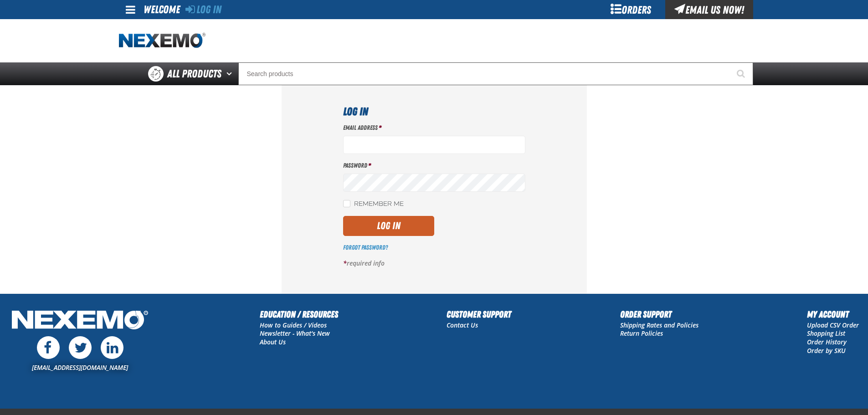 The image size is (868, 415). What do you see at coordinates (366, 248) in the screenshot?
I see `a: Forgot Password?` at bounding box center [366, 248].